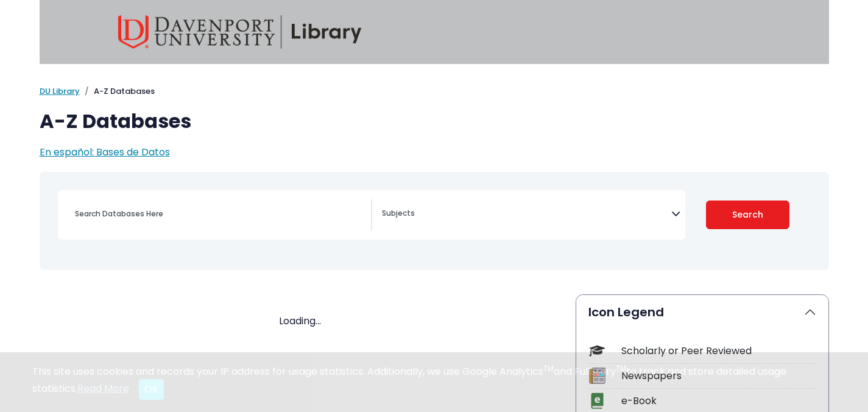 The height and width of the screenshot is (412, 868). I want to click on button: Submit for Search Results, so click(747, 214).